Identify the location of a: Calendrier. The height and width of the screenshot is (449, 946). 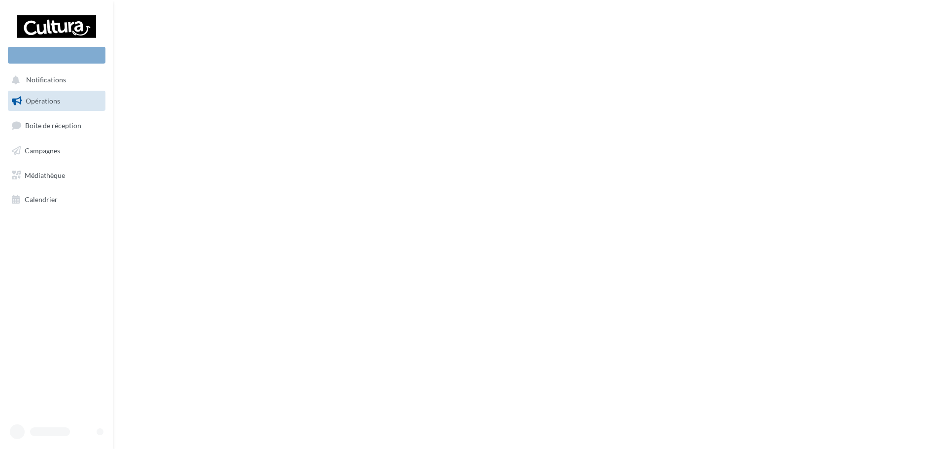
(57, 200).